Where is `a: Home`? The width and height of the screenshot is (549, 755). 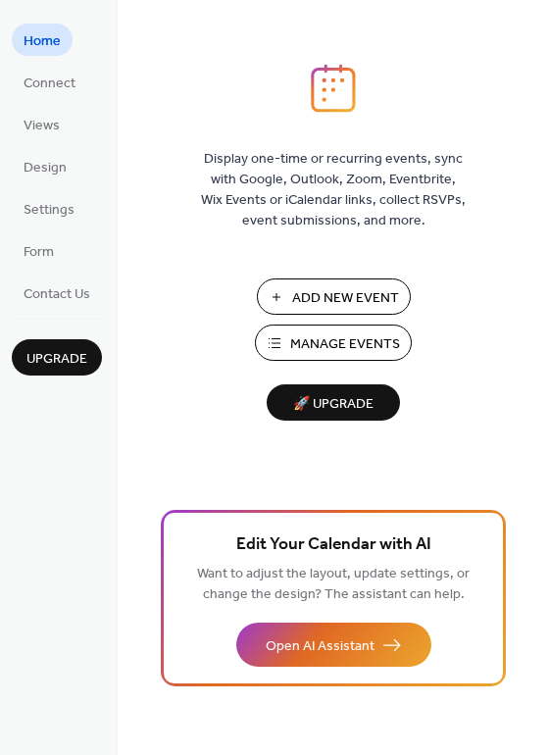 a: Home is located at coordinates (42, 39).